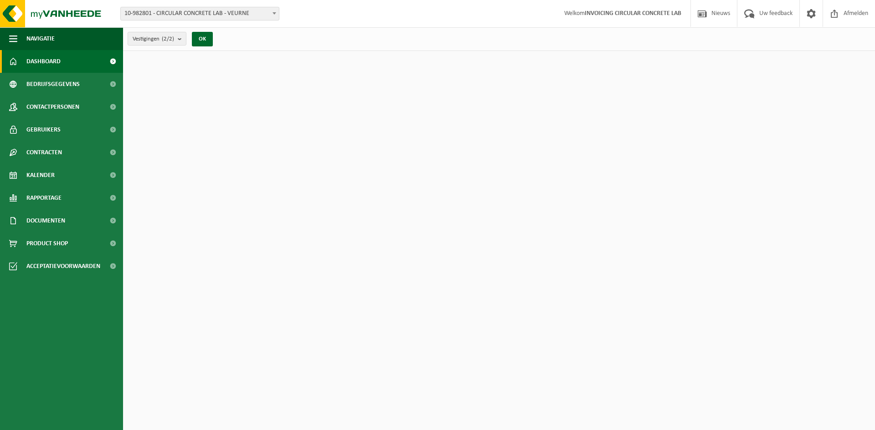 Image resolution: width=875 pixels, height=430 pixels. What do you see at coordinates (47, 244) in the screenshot?
I see `span: Product Shop` at bounding box center [47, 244].